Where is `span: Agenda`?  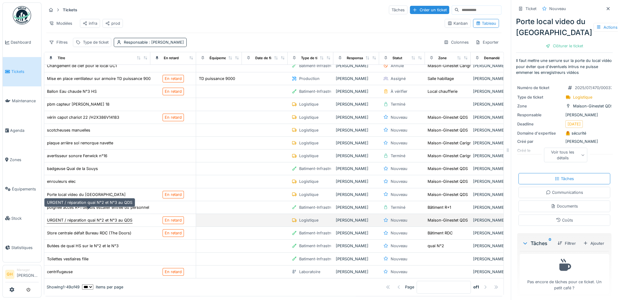 span: Agenda is located at coordinates (24, 130).